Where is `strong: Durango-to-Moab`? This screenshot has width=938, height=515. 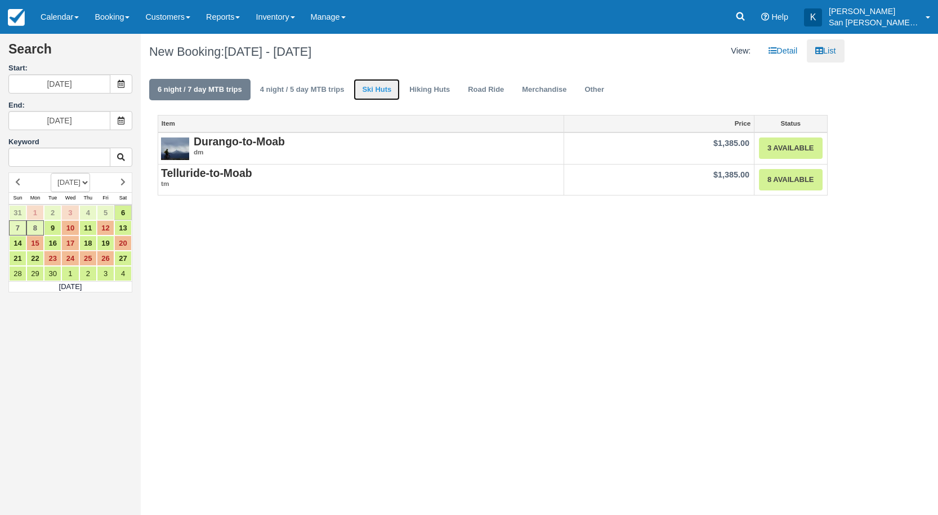
strong: Durango-to-Moab is located at coordinates (239, 141).